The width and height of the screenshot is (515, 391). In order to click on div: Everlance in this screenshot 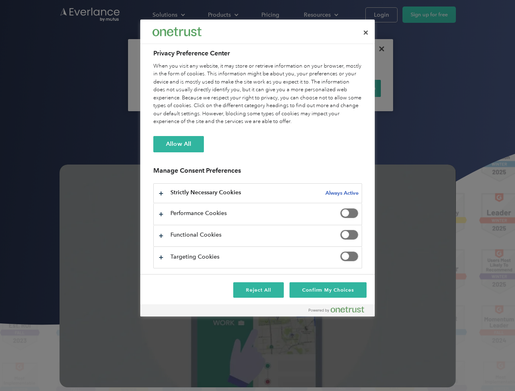, I will do `click(177, 32)`.